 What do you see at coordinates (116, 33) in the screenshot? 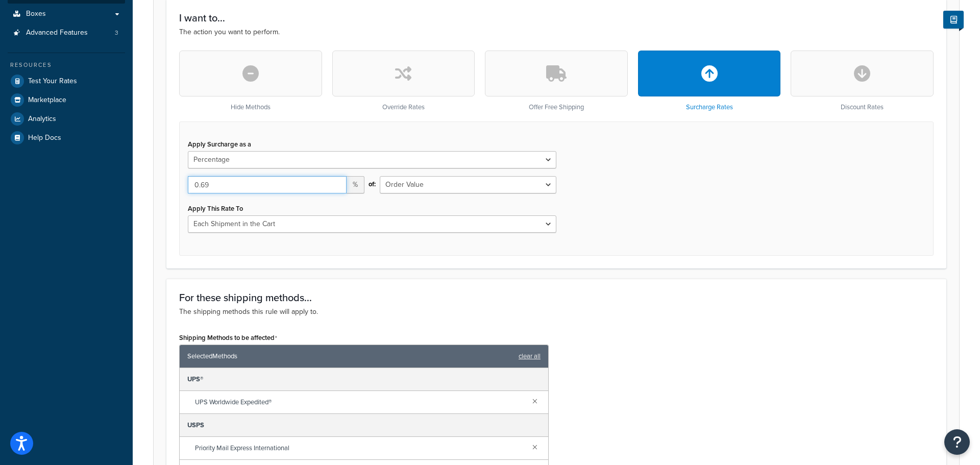
I see `span: 3` at bounding box center [116, 33].